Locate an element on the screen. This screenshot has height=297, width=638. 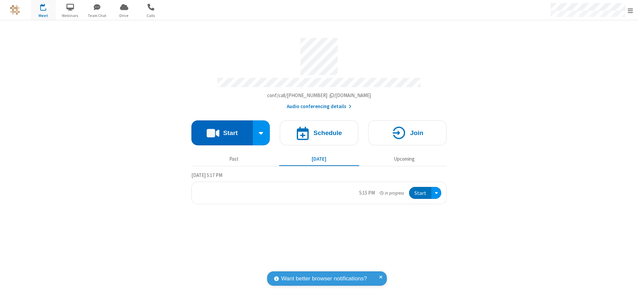
button: Copy my meeting room linkCopy my meeting room link is located at coordinates (319, 95).